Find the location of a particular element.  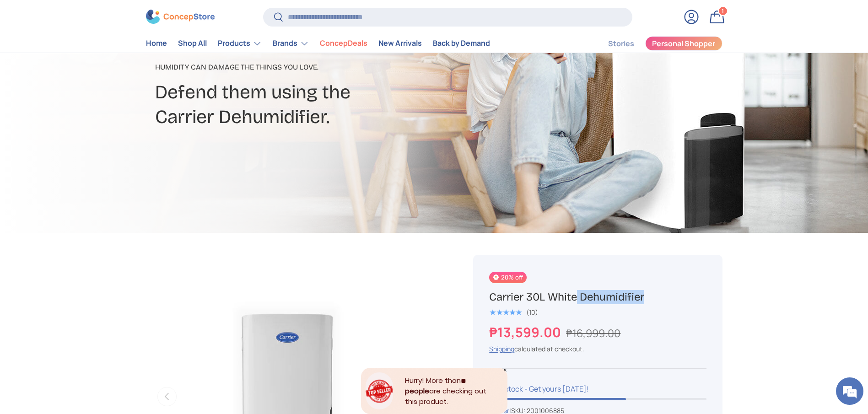

div: (10) is located at coordinates (532, 312).